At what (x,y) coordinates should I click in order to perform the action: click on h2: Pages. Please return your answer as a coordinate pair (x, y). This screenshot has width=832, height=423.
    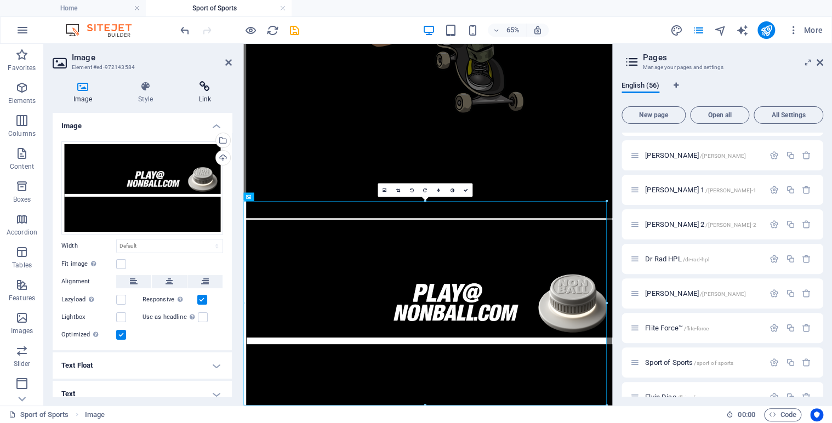
    Looking at the image, I should click on (733, 58).